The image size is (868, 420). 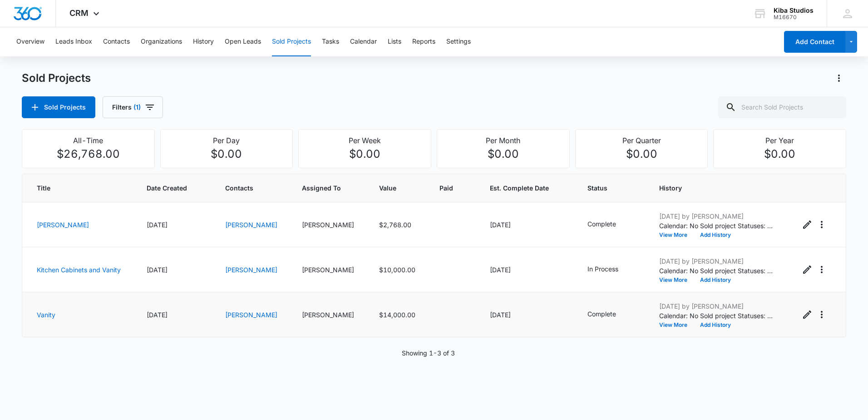 I want to click on a: Kitchen Cabinets and Vanity, so click(x=79, y=269).